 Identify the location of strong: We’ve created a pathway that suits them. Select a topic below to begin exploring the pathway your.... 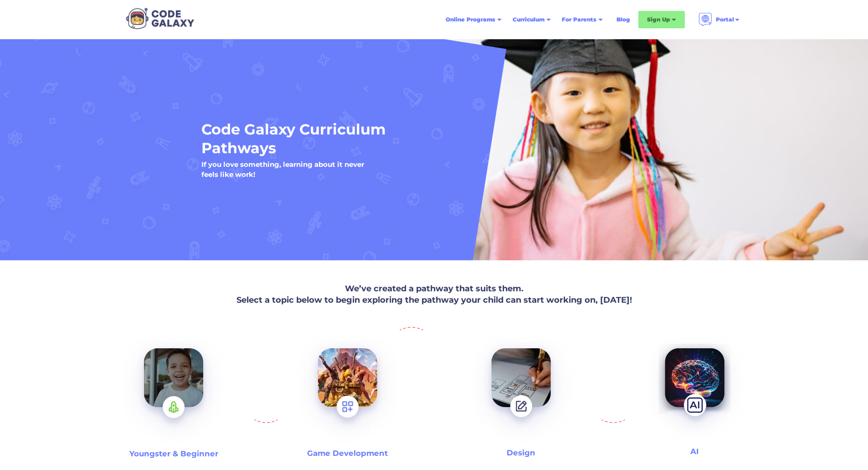
(434, 294).